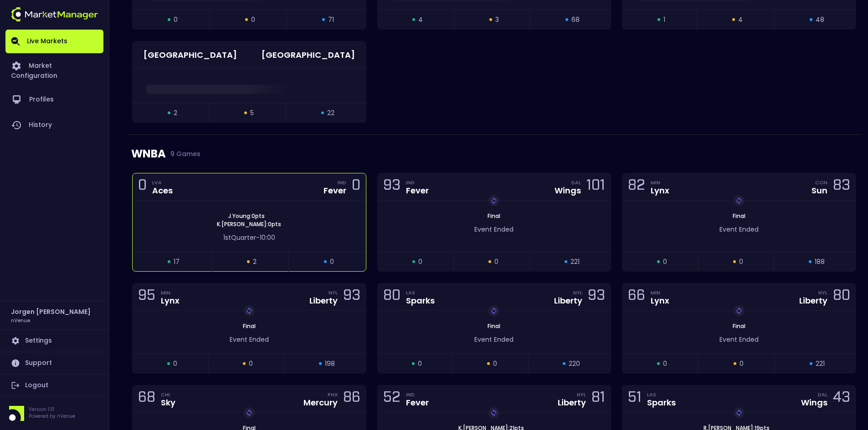  What do you see at coordinates (21, 321) in the screenshot?
I see `h3: nVenue` at bounding box center [21, 321].